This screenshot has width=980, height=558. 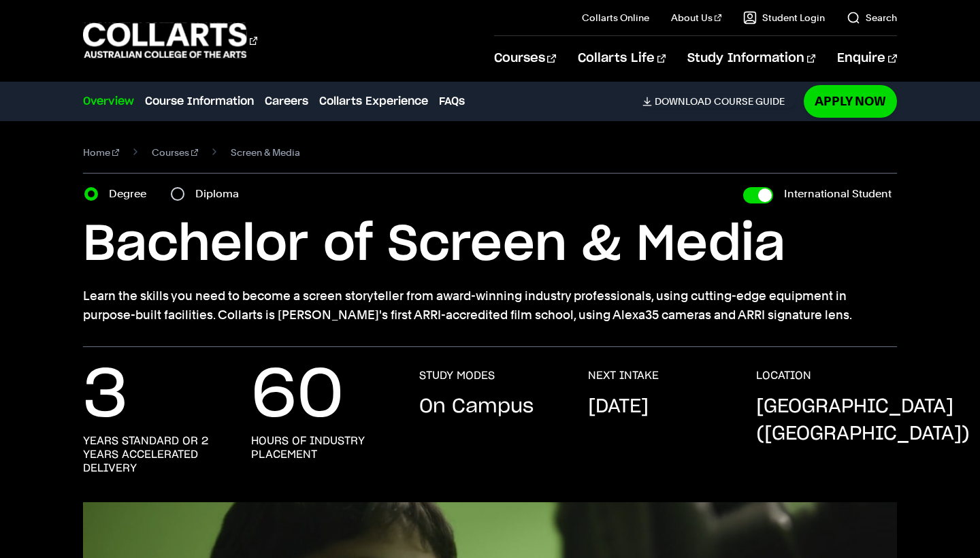 I want to click on a: DownloadCourse Guide, so click(x=719, y=102).